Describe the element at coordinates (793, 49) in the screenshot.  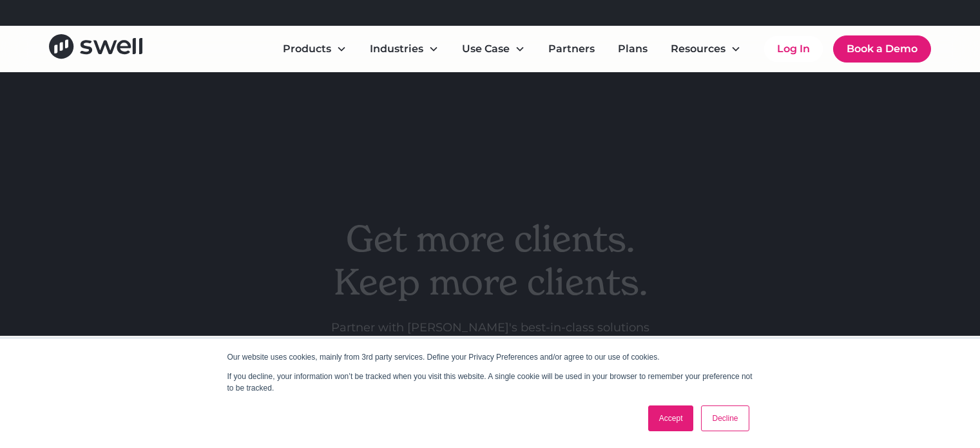
I see `a: Log In` at that location.